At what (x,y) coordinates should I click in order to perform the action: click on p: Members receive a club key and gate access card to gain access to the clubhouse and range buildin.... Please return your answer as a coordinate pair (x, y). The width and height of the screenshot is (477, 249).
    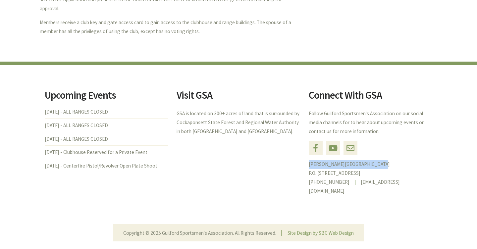
    Looking at the image, I should click on (169, 27).